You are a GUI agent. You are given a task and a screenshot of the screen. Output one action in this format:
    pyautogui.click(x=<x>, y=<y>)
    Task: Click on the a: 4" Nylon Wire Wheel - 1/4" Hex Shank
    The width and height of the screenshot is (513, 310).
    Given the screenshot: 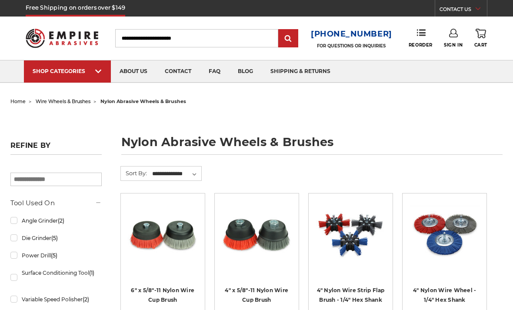 What is the action you would take?
    pyautogui.click(x=444, y=295)
    